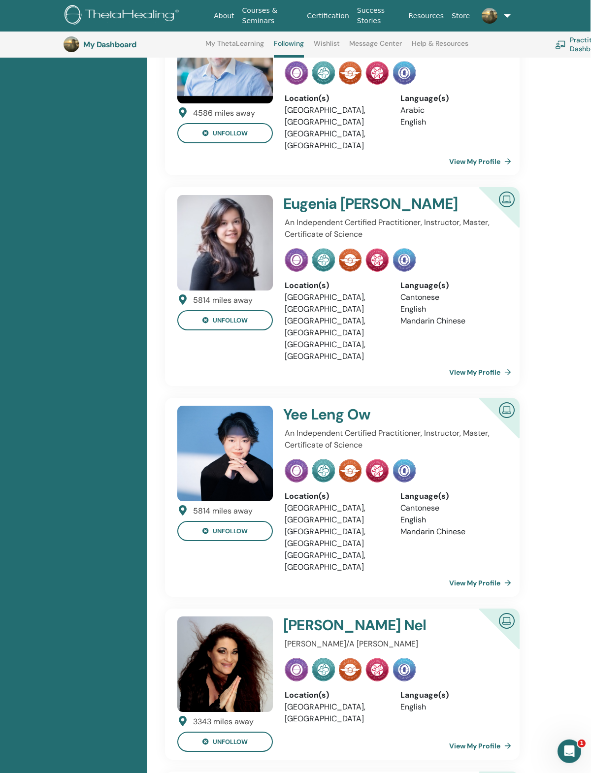 This screenshot has height=773, width=591. What do you see at coordinates (327, 16) in the screenshot?
I see `a: Certification` at bounding box center [327, 16].